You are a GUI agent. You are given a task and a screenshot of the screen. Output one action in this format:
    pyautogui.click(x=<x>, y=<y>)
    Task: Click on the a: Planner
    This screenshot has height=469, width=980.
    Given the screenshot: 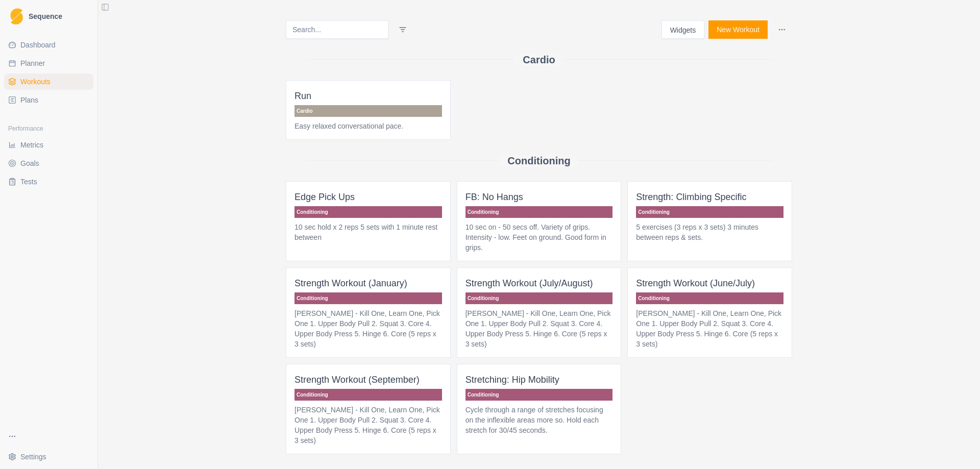 What is the action you would take?
    pyautogui.click(x=49, y=64)
    